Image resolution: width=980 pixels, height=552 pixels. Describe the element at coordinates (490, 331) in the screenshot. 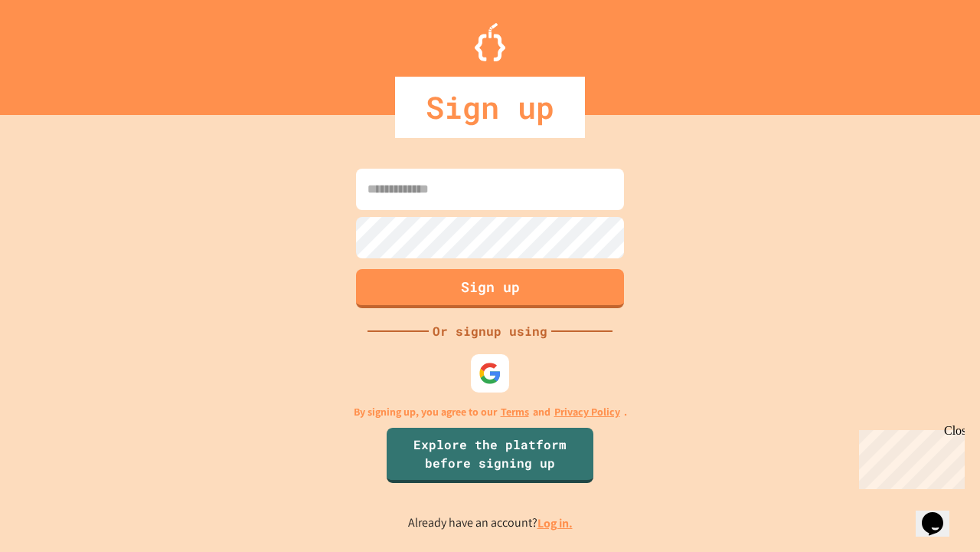

I see `div: Or signup using` at that location.